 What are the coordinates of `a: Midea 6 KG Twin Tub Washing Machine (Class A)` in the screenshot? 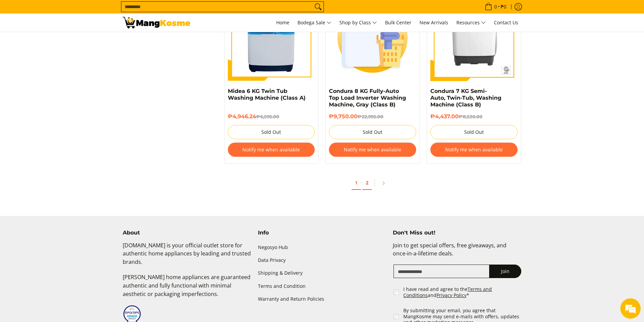 It's located at (267, 94).